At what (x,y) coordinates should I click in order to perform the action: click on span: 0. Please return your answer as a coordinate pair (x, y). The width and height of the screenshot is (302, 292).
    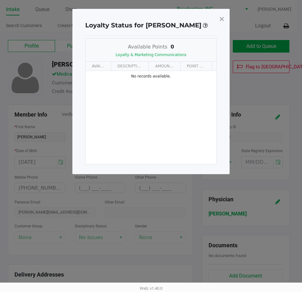
    Looking at the image, I should click on (172, 47).